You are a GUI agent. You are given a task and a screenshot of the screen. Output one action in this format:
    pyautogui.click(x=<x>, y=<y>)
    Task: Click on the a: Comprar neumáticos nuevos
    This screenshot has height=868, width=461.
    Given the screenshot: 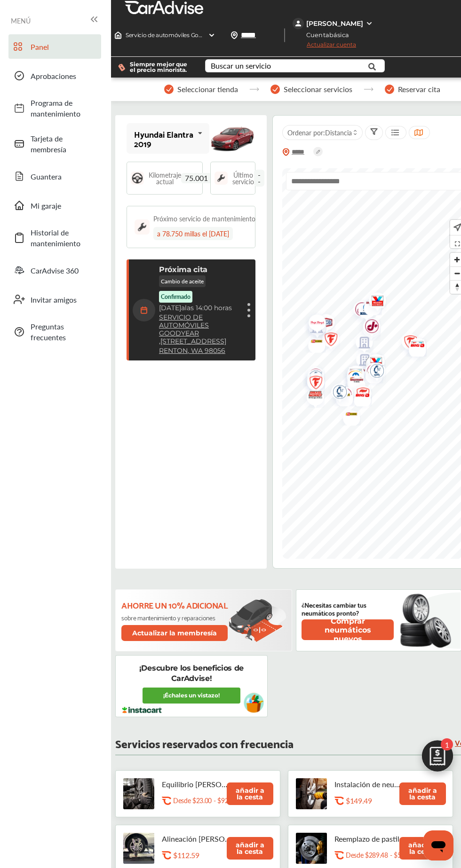 What is the action you would take?
    pyautogui.click(x=349, y=630)
    